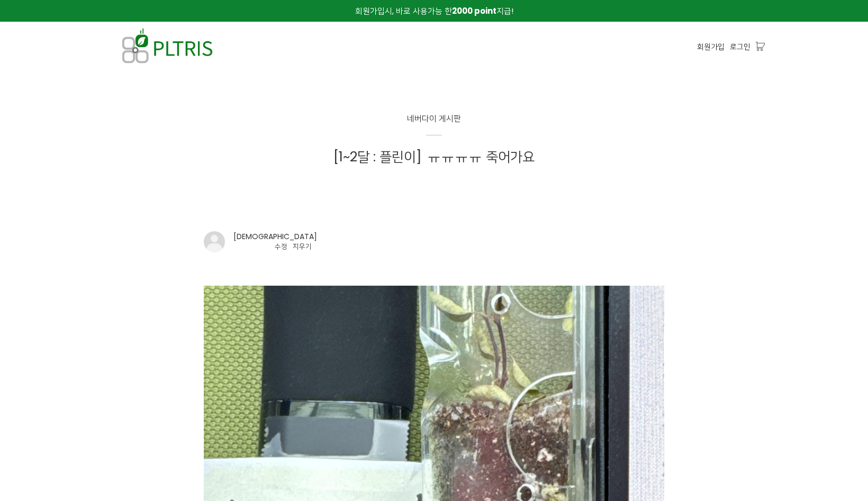 This screenshot has width=868, height=501. What do you see at coordinates (740, 46) in the screenshot?
I see `a: 로그인` at bounding box center [740, 46].